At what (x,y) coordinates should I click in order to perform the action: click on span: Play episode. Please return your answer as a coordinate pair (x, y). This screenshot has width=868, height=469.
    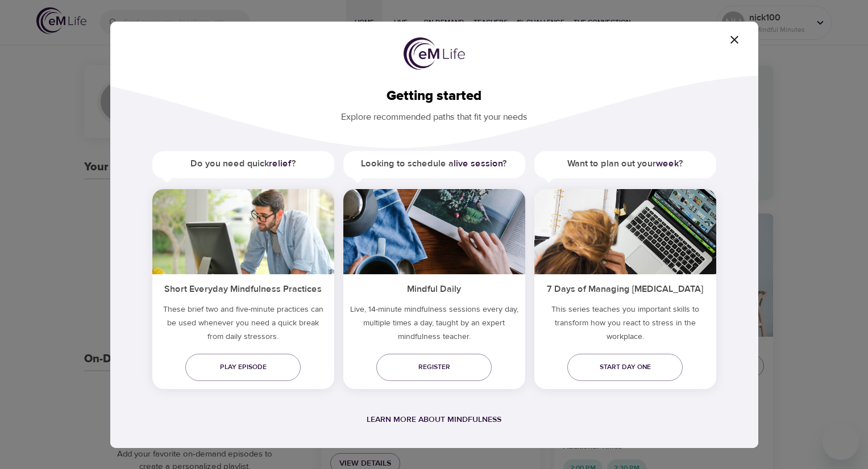
    Looking at the image, I should click on (243, 367).